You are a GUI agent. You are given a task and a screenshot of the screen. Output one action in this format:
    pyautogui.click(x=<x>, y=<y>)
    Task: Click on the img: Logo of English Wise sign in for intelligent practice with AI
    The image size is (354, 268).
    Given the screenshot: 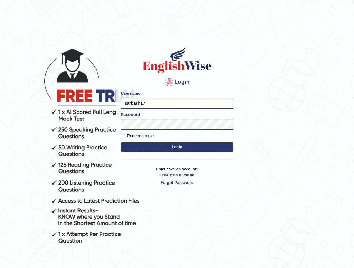 What is the action you would take?
    pyautogui.click(x=177, y=60)
    